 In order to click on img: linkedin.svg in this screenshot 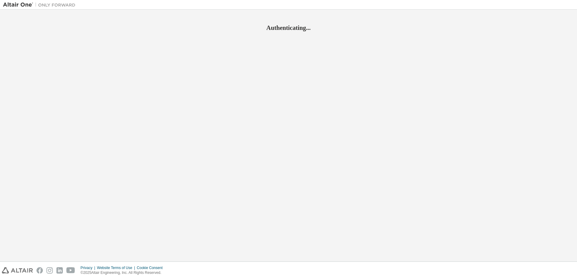, I will do `click(59, 270)`.